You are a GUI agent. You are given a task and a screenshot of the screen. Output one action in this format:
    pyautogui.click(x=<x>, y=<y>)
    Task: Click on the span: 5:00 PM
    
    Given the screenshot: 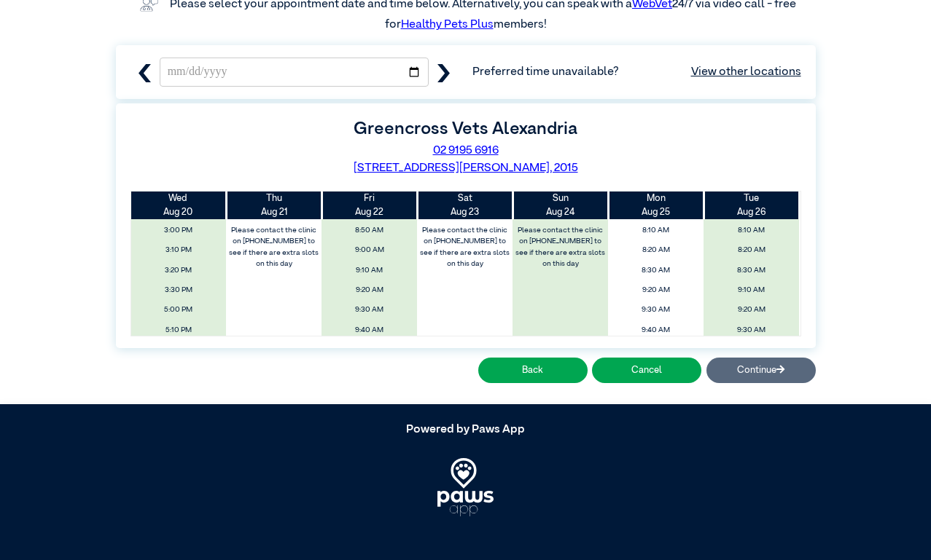 What is the action you would take?
    pyautogui.click(x=178, y=310)
    